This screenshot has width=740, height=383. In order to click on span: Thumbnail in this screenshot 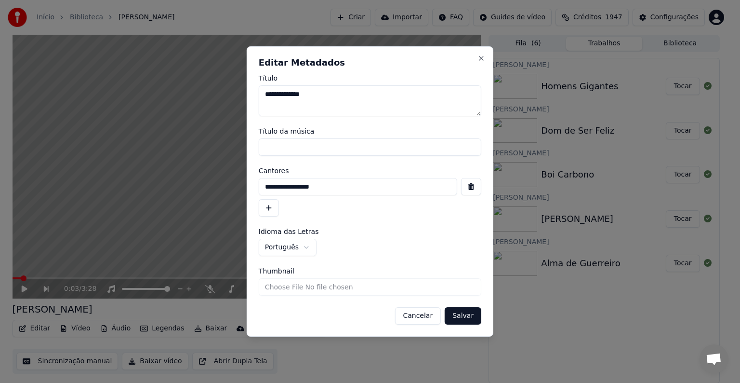, I will do `click(277, 271)`.